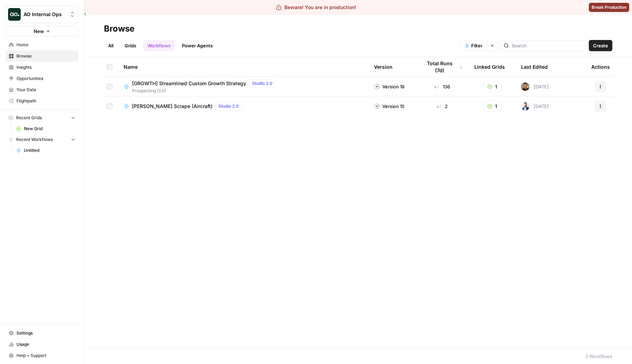 This screenshot has width=632, height=364. I want to click on button: Workspace: AO Internal Ops, so click(42, 14).